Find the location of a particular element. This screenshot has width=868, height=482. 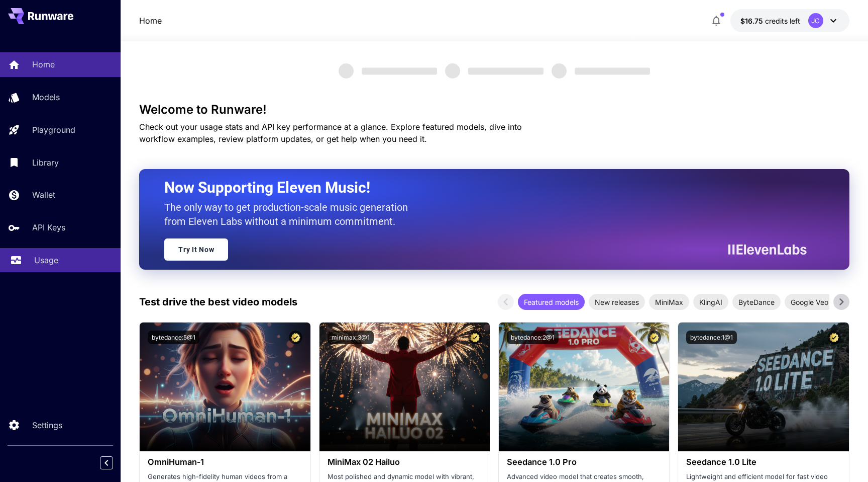

span: Google Veo is located at coordinates (809, 302).